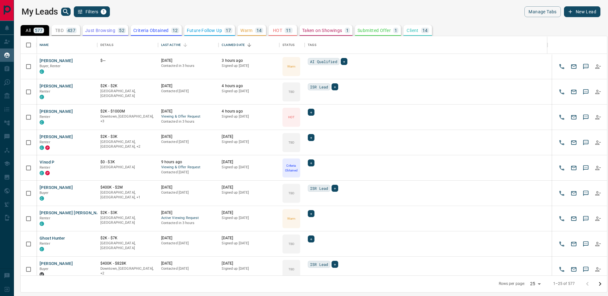 This screenshot has width=608, height=296. I want to click on button: Manage Tabs, so click(542, 12).